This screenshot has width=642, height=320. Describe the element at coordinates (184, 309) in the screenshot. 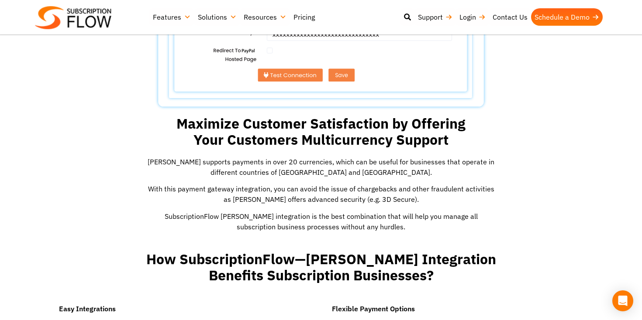

I see `h3: Easy Integrations` at that location.